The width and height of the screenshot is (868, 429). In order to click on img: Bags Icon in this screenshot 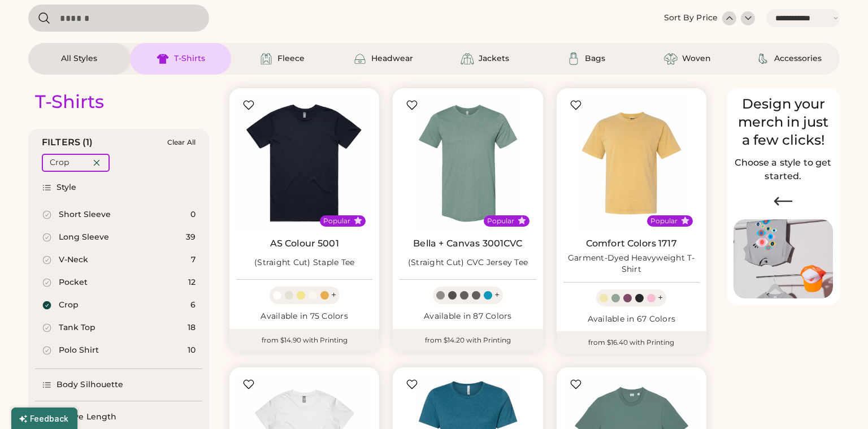, I will do `click(574, 59)`.